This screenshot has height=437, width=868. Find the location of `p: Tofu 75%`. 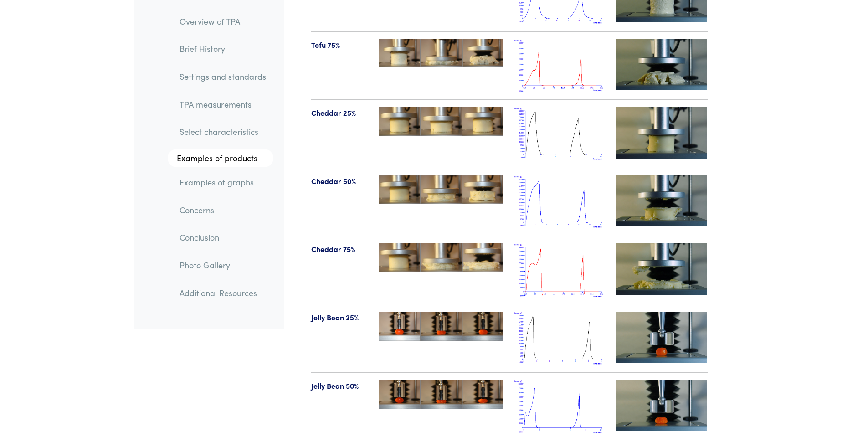

p: Tofu 75% is located at coordinates (340, 45).